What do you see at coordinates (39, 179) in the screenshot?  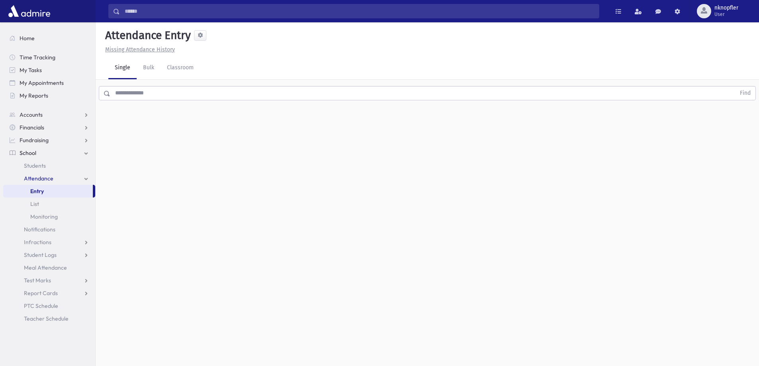 I see `span: Attendance` at bounding box center [39, 179].